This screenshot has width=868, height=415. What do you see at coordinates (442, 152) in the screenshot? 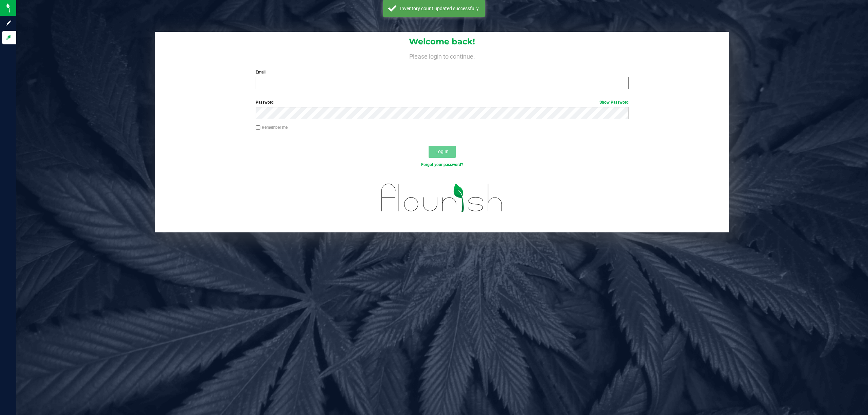
I see `span: Log In` at bounding box center [442, 152].